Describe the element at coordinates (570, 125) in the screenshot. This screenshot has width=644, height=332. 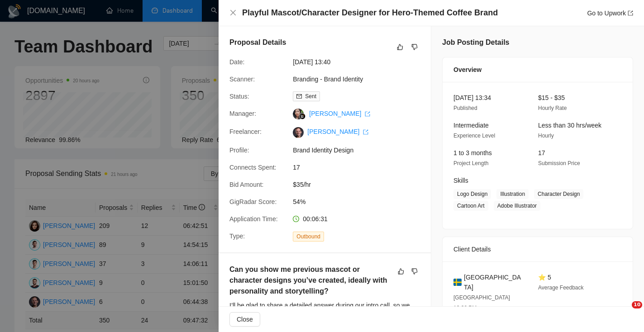
I see `span: Less than 30 hrs/week` at that location.